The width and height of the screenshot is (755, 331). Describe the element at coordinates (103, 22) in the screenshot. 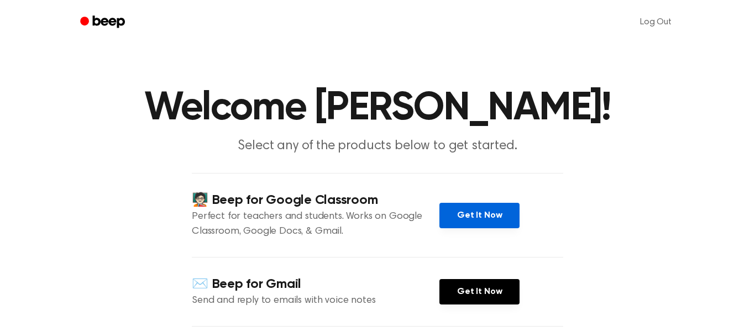

I see `a: Beep` at that location.